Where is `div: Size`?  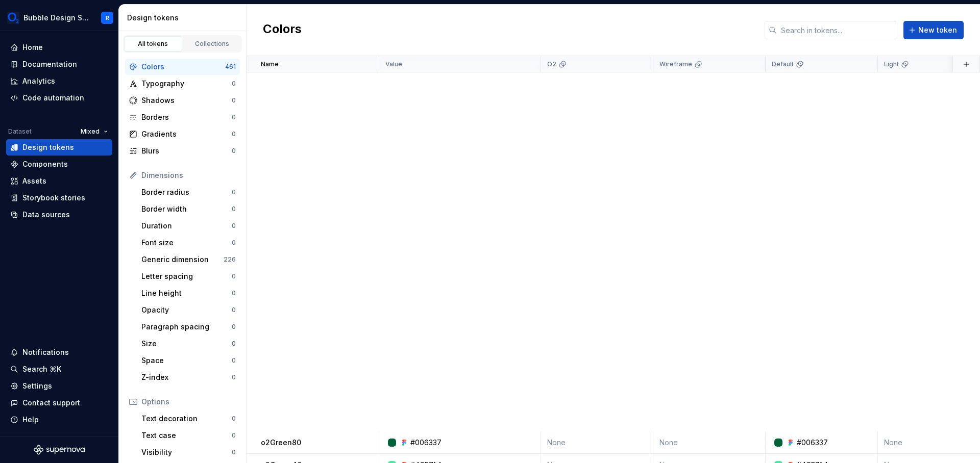 div: Size is located at coordinates (186, 344).